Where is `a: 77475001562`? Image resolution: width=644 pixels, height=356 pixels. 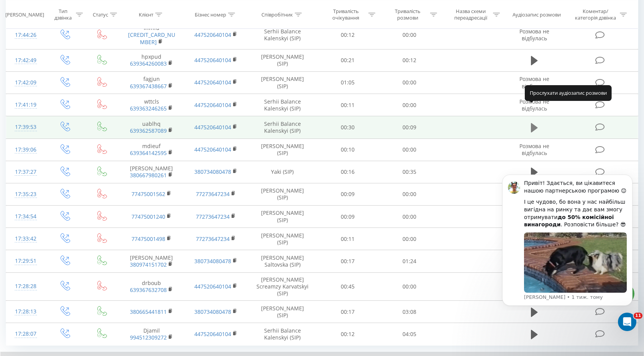 a: 77475001562 is located at coordinates (149, 194).